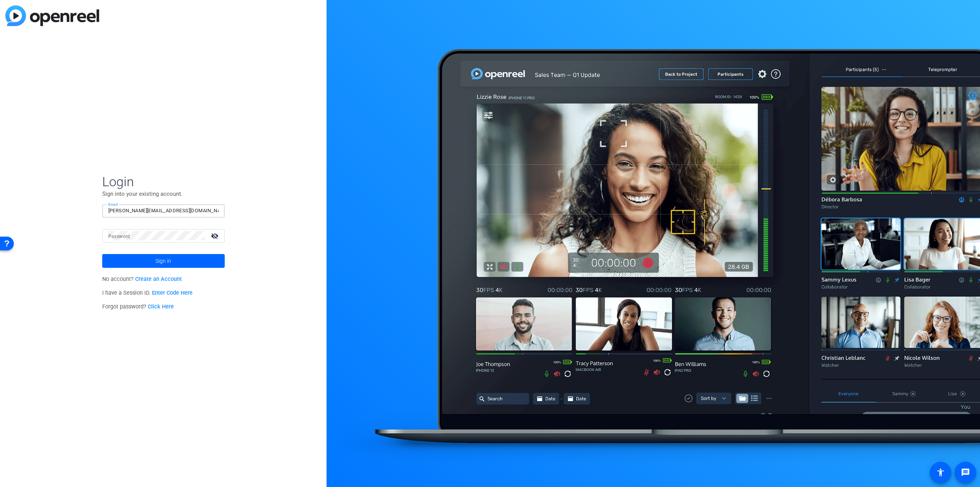  Describe the element at coordinates (163, 193) in the screenshot. I see `p: Sign into your existing account.` at that location.